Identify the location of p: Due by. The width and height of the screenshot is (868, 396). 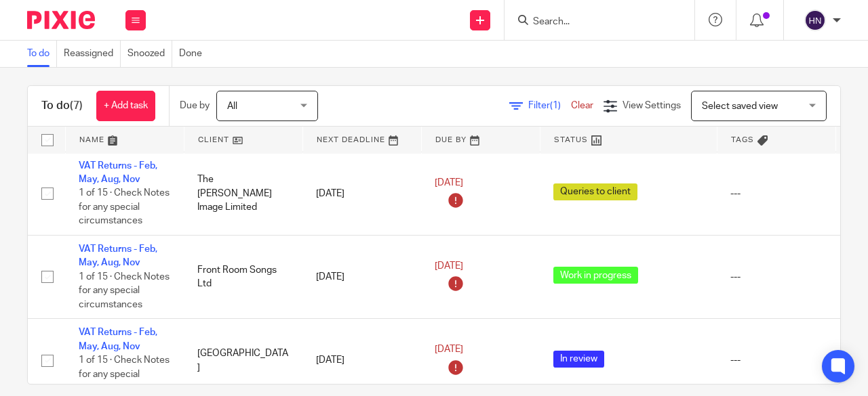
(195, 105).